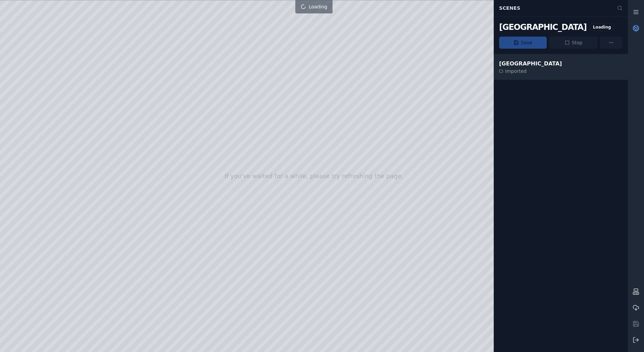 This screenshot has height=352, width=644. Describe the element at coordinates (554, 8) in the screenshot. I see `div: Scenes` at that location.